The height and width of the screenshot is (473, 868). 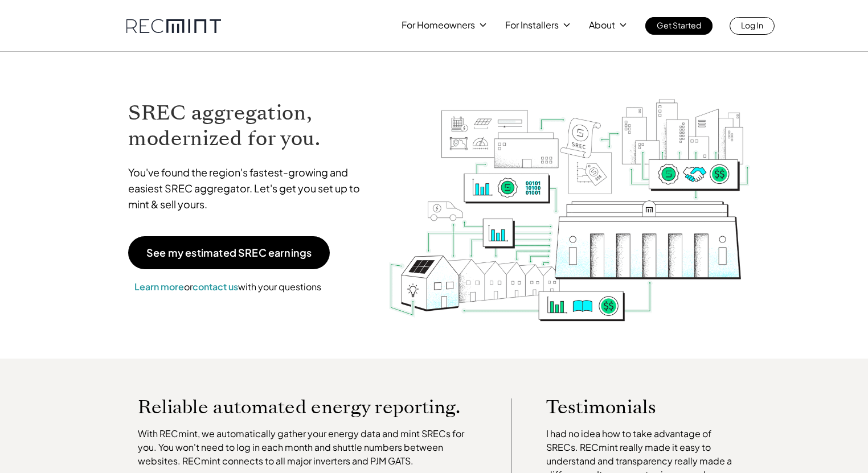 I want to click on a: Get Started, so click(x=679, y=25).